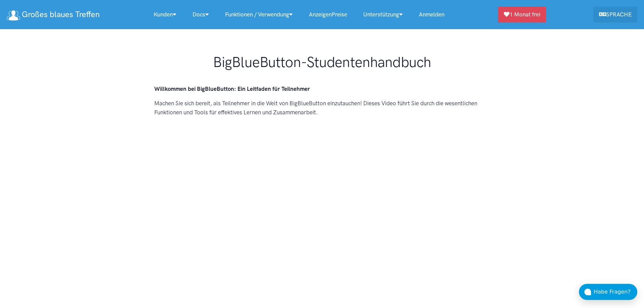 This screenshot has width=644, height=308. What do you see at coordinates (232, 89) in the screenshot?
I see `strong: Willkommen bei BigBlueButton: Ein Leitfaden für Teilnehmer` at bounding box center [232, 89].